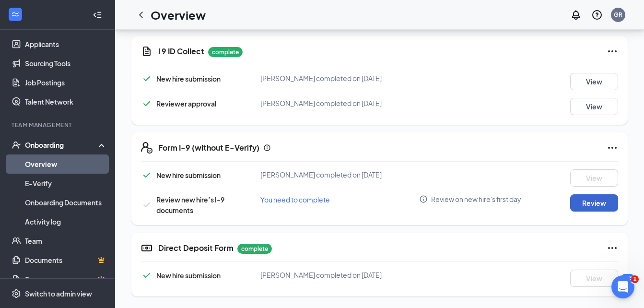 Image resolution: width=644 pixels, height=308 pixels. What do you see at coordinates (65, 240) in the screenshot?
I see `a: Team` at bounding box center [65, 240].